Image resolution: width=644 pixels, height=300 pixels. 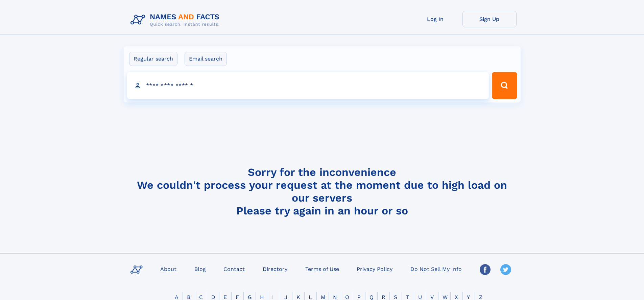 I want to click on a: Blog, so click(x=200, y=269).